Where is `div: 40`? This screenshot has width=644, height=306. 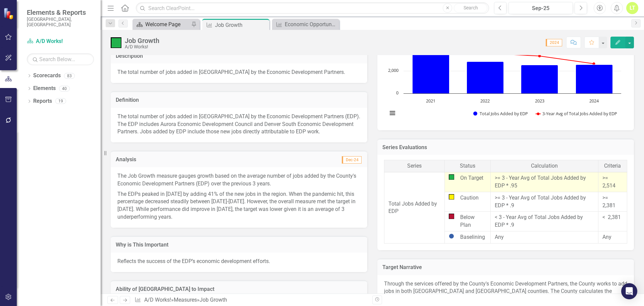 div: 40 is located at coordinates (64, 88).